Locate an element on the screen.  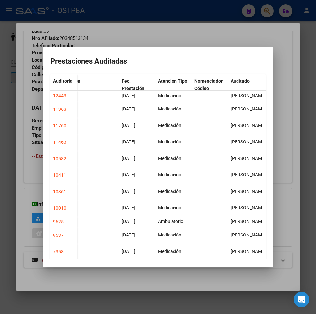
span: Auditado is located at coordinates (240, 81).